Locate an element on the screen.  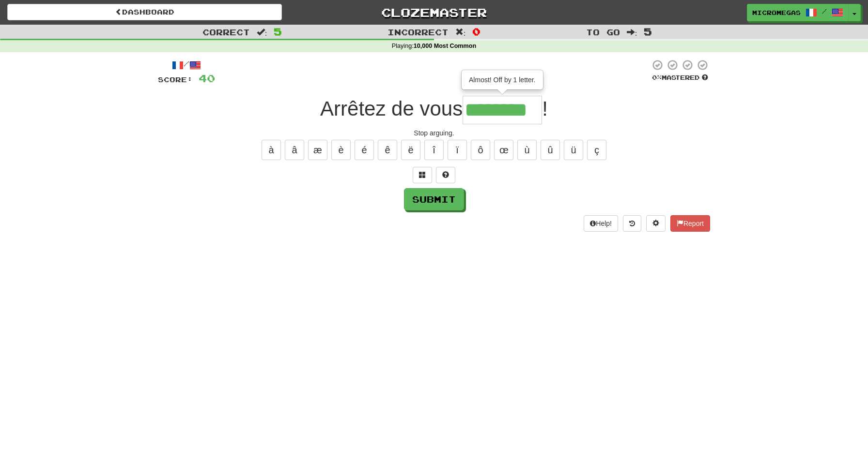
button: ï is located at coordinates (457, 150).